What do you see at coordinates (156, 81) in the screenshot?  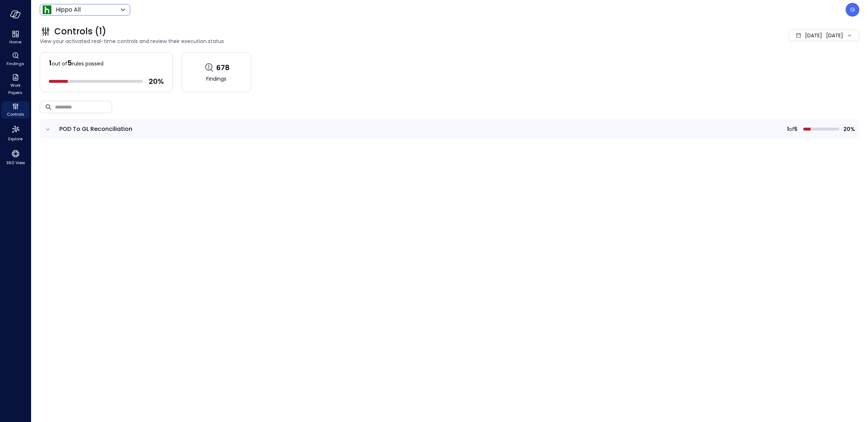 I see `span: 20 %` at bounding box center [156, 81].